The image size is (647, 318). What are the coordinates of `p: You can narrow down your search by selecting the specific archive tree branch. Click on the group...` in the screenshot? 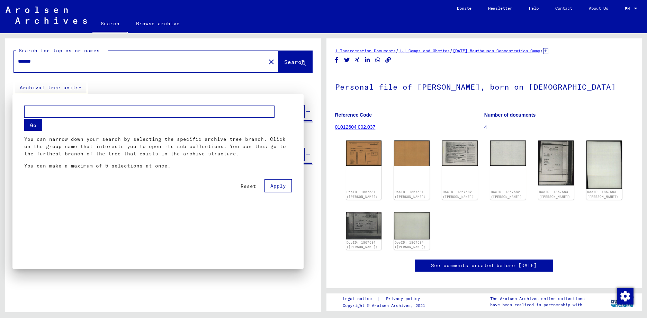 It's located at (158, 147).